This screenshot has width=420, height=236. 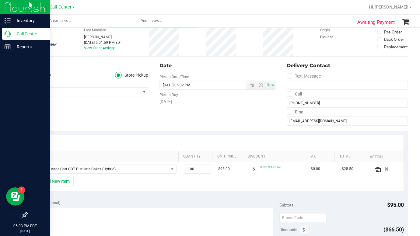 I want to click on a: SKU, so click(x=106, y=157).